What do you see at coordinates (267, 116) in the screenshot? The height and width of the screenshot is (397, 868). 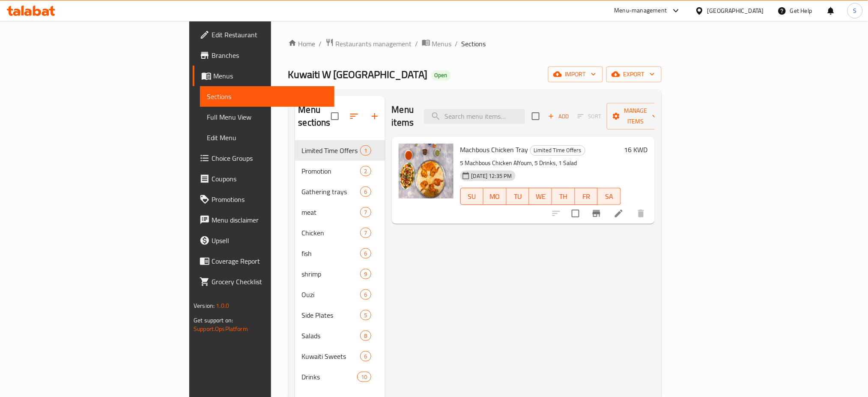 I see `a: Full Menu View` at bounding box center [267, 116].